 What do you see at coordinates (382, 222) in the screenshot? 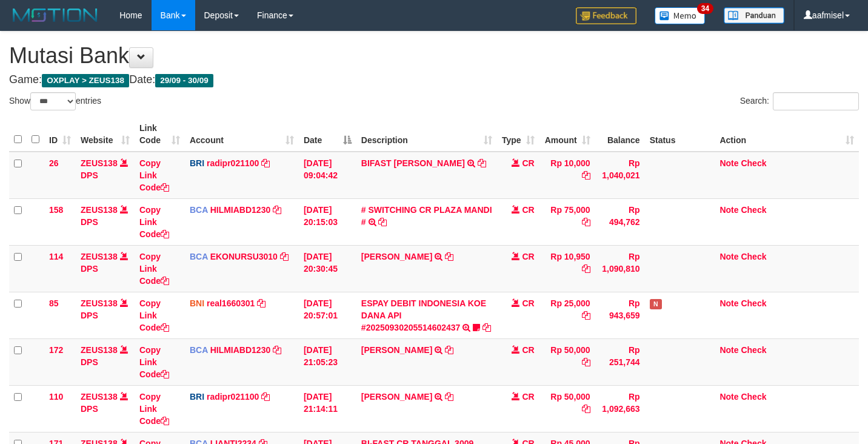
I see `a: Copy # SWITCHING CR PLAZA MANDI # to clipboard` at bounding box center [382, 222].